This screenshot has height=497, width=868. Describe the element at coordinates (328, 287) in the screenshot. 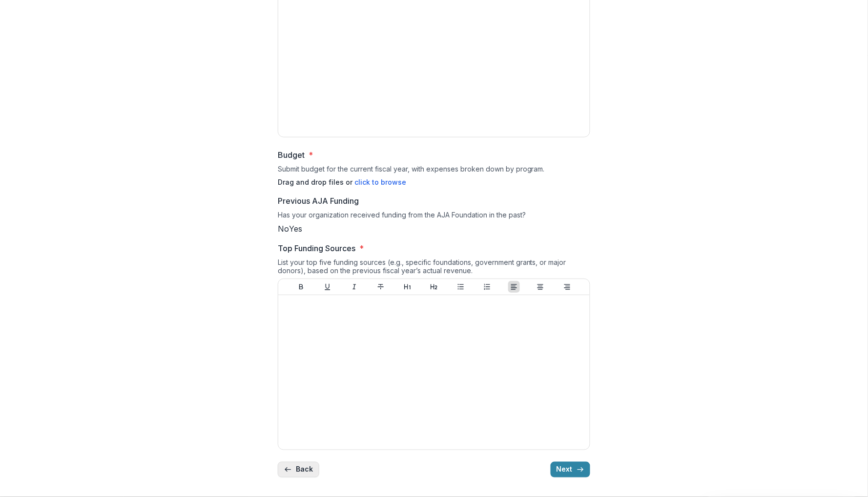

I see `button: Underline` at that location.